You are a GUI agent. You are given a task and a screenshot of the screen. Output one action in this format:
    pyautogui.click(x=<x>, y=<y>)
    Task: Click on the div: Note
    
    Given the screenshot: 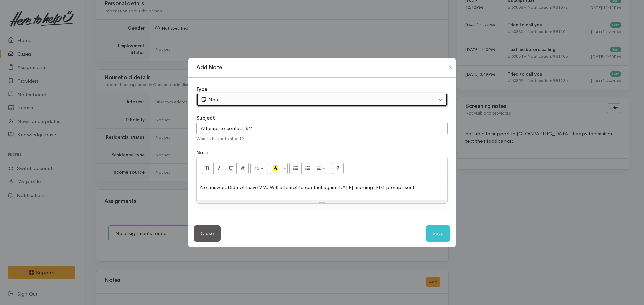 What is the action you would take?
    pyautogui.click(x=319, y=100)
    